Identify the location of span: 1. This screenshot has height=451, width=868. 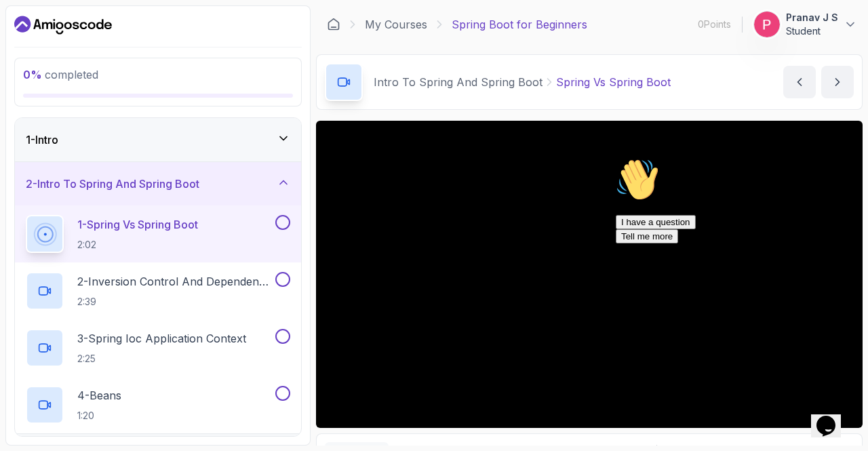
(8, 11).